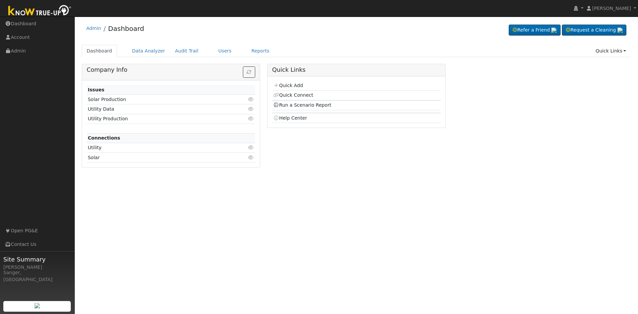 The height and width of the screenshot is (314, 638). Describe the element at coordinates (611, 51) in the screenshot. I see `a: Quick Links` at that location.